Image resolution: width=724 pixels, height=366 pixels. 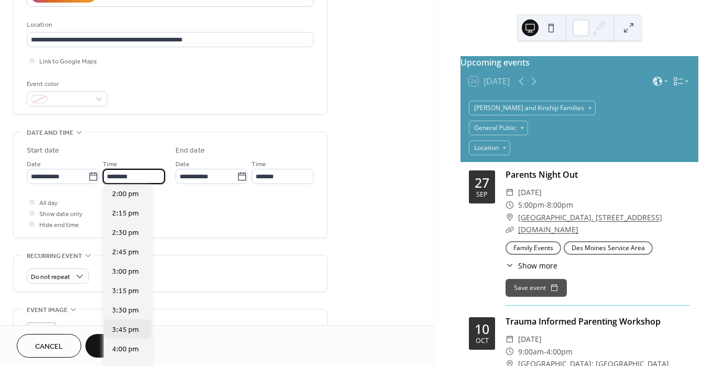 What do you see at coordinates (66, 84) in the screenshot?
I see `div: Event color` at bounding box center [66, 84].